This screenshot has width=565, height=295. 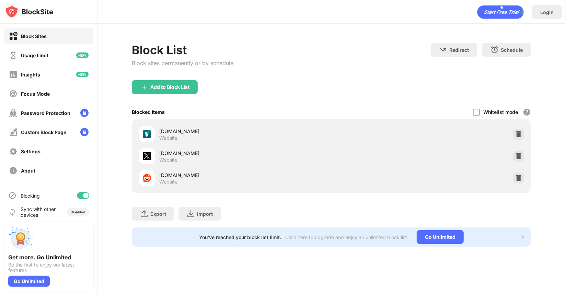 I want to click on div: Get more. Go Unlimited, so click(x=49, y=257).